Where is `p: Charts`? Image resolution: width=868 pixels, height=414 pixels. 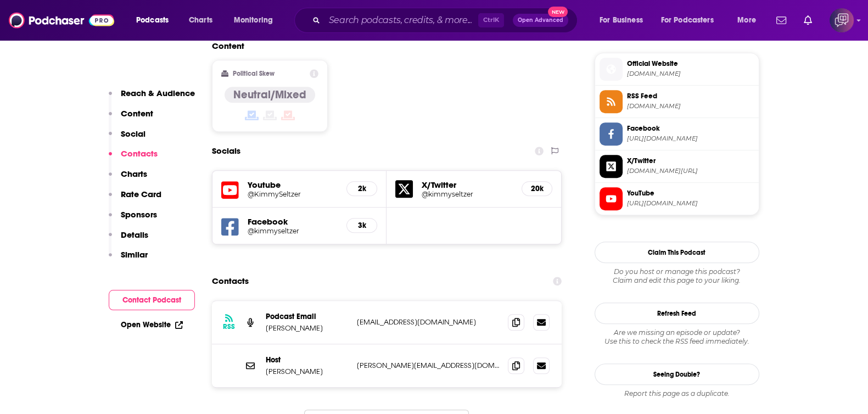
p: Charts is located at coordinates (134, 174).